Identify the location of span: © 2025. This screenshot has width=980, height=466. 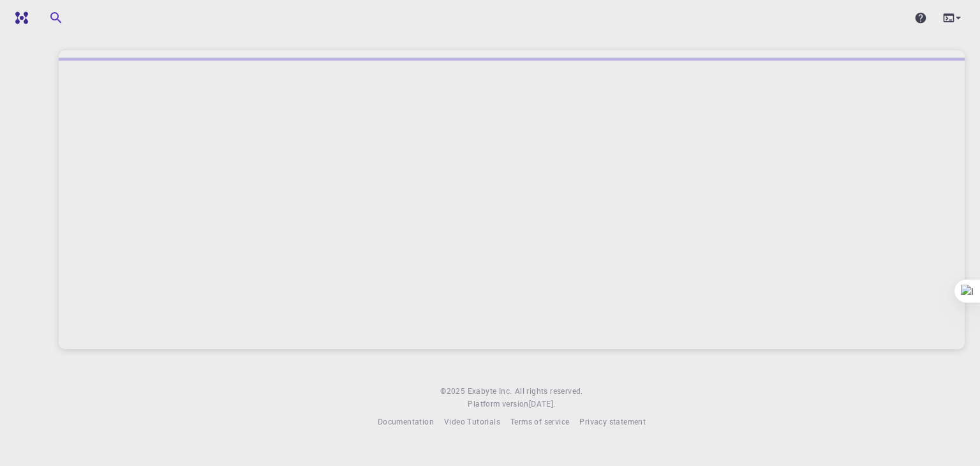
(453, 391).